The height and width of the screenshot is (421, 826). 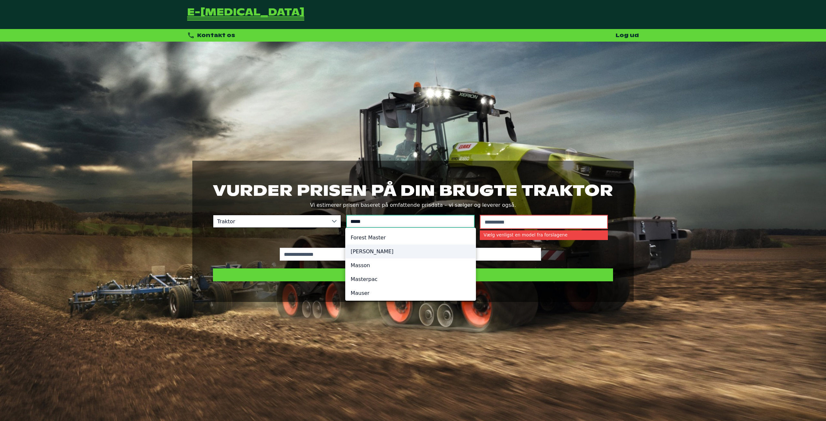 What do you see at coordinates (410, 238) in the screenshot?
I see `li: Forest Master` at bounding box center [410, 238].